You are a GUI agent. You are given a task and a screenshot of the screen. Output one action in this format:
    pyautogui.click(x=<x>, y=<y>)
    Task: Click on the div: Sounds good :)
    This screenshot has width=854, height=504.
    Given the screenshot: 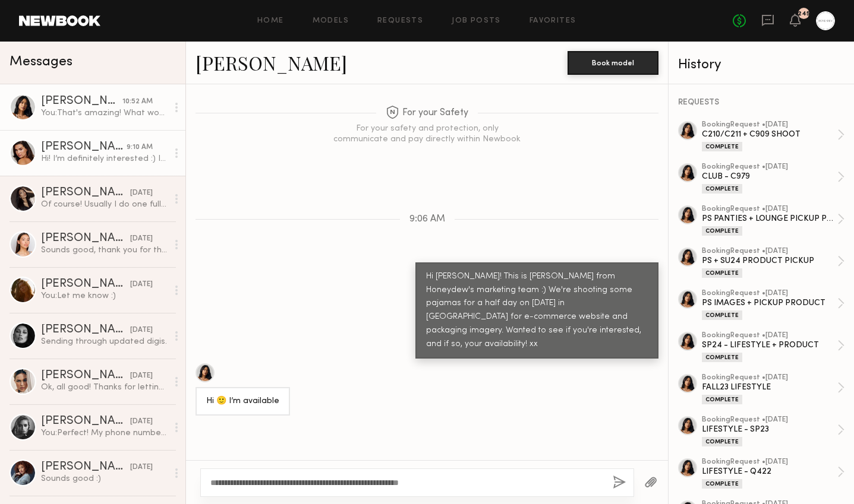 What is the action you would take?
    pyautogui.click(x=104, y=479)
    